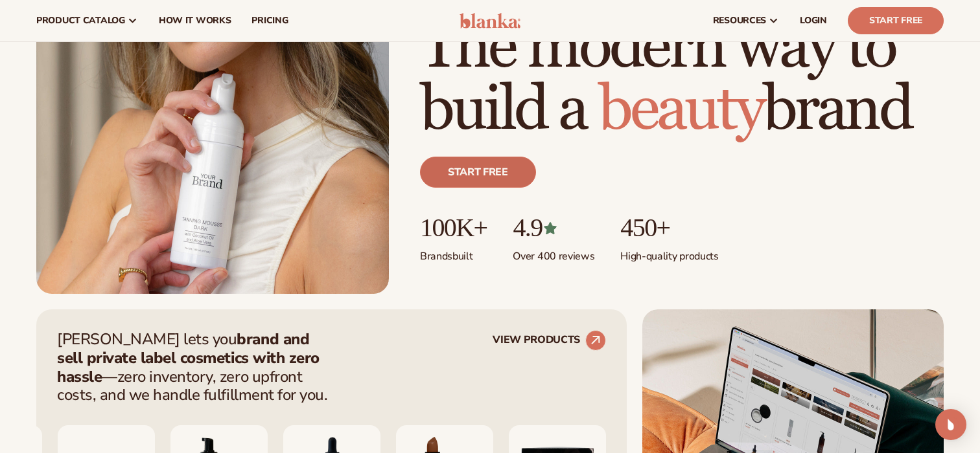 The image size is (980, 453). What do you see at coordinates (681, 109) in the screenshot?
I see `span: beauty` at bounding box center [681, 109].